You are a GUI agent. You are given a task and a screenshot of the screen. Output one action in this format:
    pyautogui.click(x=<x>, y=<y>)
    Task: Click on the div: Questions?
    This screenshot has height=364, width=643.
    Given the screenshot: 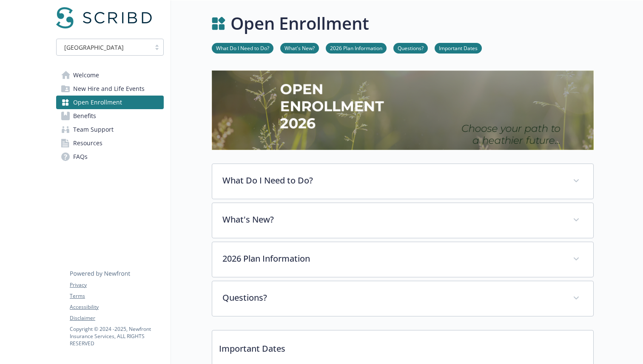 What is the action you would take?
    pyautogui.click(x=403, y=299)
    